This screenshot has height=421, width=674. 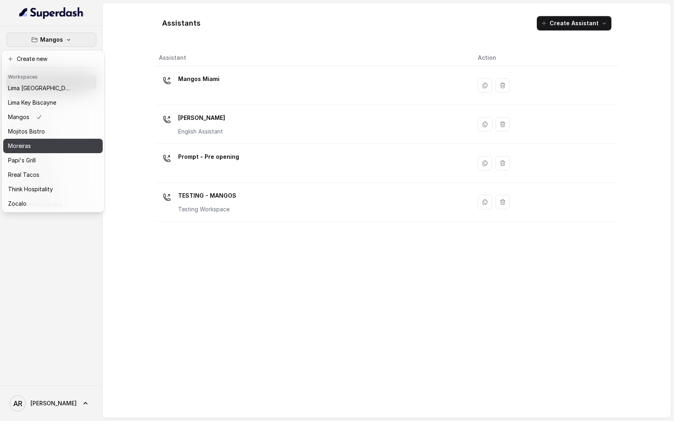 What do you see at coordinates (26, 132) in the screenshot?
I see `p: Mojitos Bistro` at bounding box center [26, 132].